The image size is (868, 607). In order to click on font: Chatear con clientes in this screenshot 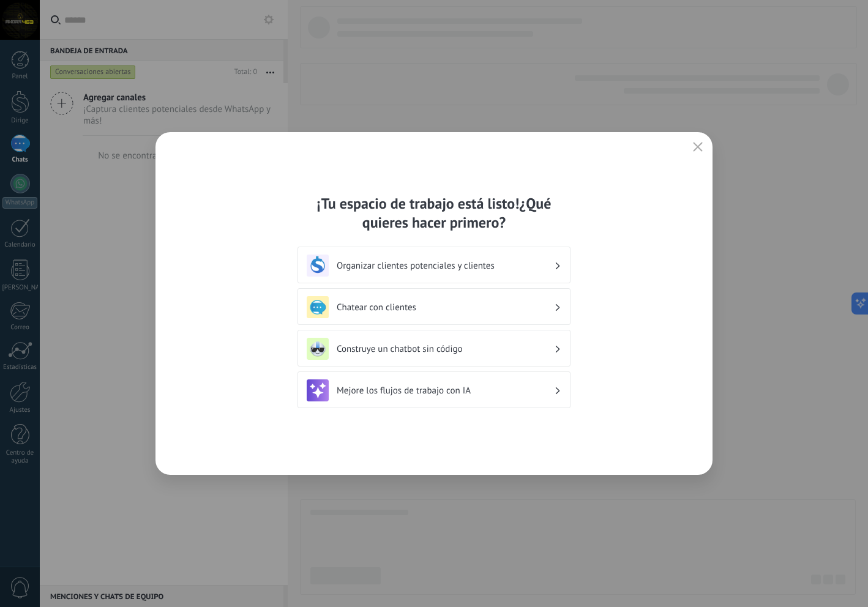, I will do `click(377, 307)`.